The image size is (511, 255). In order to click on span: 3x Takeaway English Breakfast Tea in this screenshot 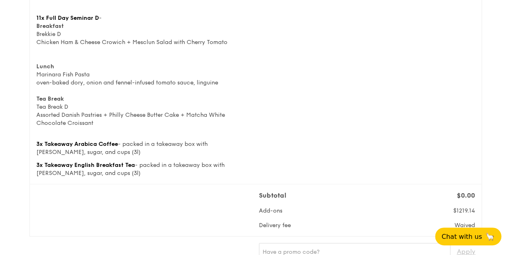, I will do `click(86, 165)`.